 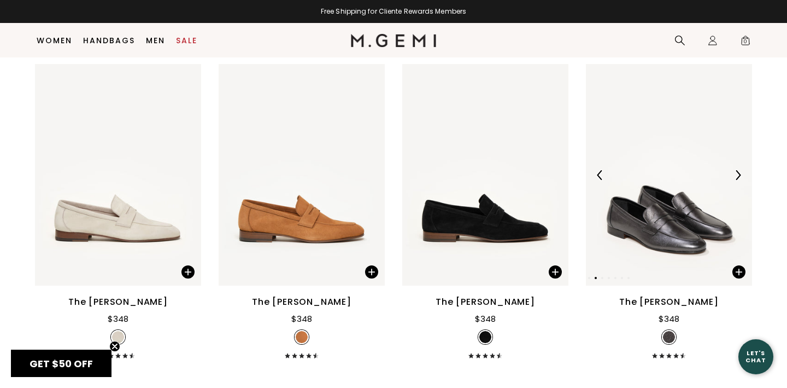 What do you see at coordinates (115, 346) in the screenshot?
I see `button: Close teaser` at bounding box center [115, 346].